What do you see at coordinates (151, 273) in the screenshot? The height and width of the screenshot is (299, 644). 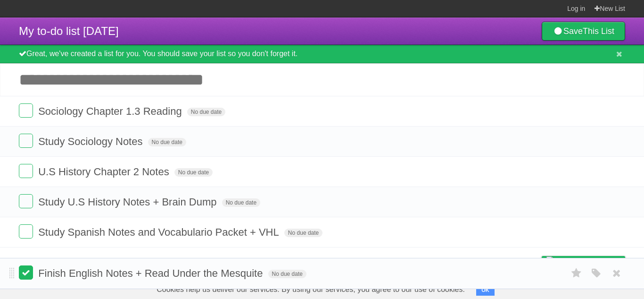 I see `span: Finish English Notes + Read Under the Mesquite` at bounding box center [151, 273].